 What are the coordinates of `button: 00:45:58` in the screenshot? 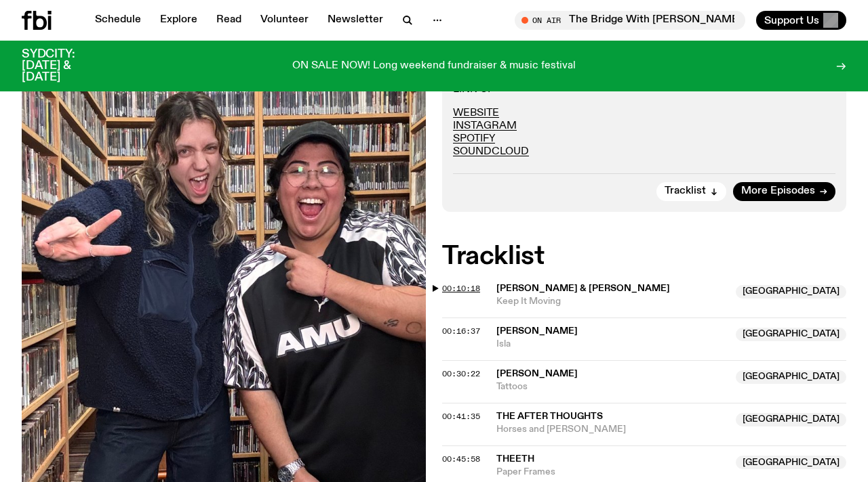 It's located at (461, 459).